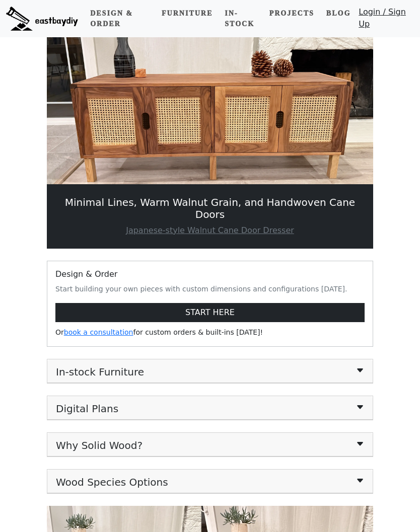  Describe the element at coordinates (210, 408) in the screenshot. I see `button: Digital Plans` at that location.